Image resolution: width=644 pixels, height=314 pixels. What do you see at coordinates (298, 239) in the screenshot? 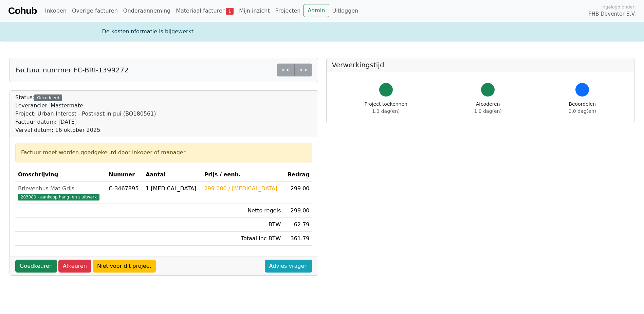
I see `td: 361.79` at bounding box center [298, 239].